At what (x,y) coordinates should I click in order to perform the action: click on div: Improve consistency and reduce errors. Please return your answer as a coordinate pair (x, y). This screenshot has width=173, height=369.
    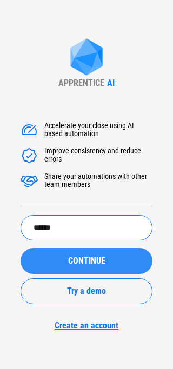
    Looking at the image, I should click on (98, 156).